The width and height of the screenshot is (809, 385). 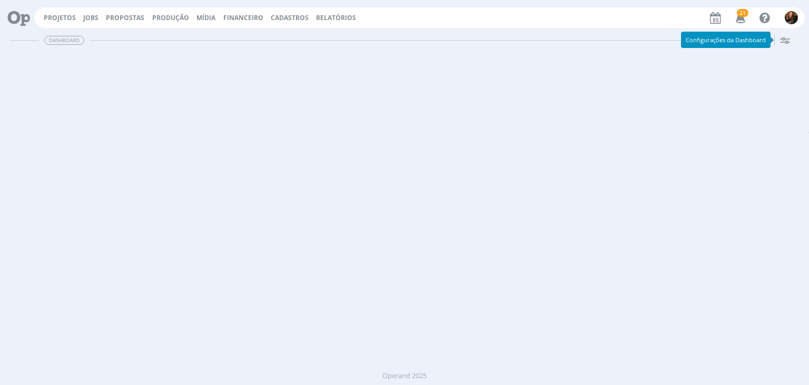 What do you see at coordinates (91, 18) in the screenshot?
I see `button: Jobs` at bounding box center [91, 18].